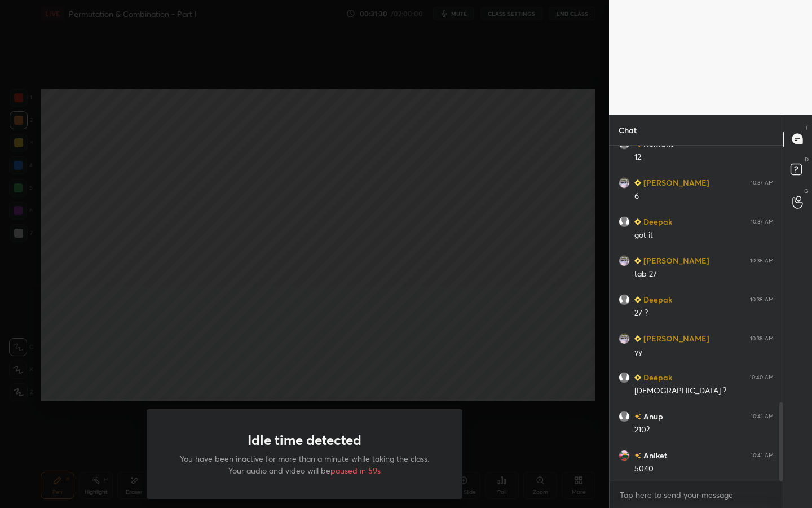 Image resolution: width=812 pixels, height=508 pixels. I want to click on span: paused in 59s, so click(355, 470).